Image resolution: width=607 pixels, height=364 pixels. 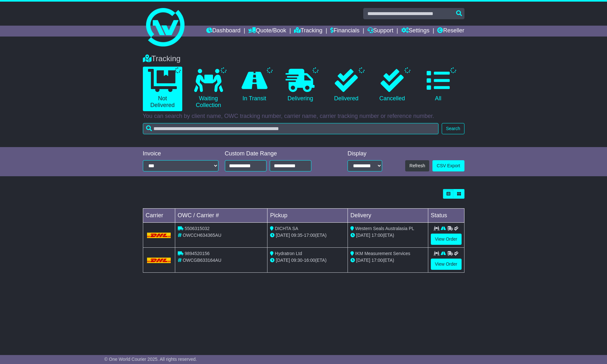 What do you see at coordinates (297, 260) in the screenshot?
I see `span: 09:30` at bounding box center [297, 260].